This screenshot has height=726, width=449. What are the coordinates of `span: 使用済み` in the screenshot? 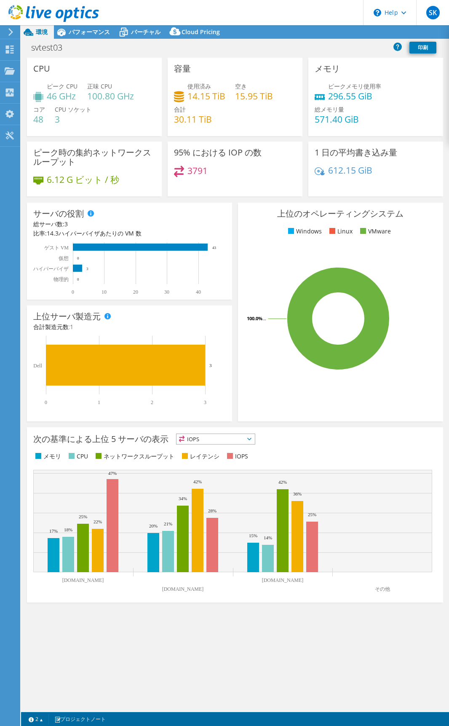 It's located at (199, 86).